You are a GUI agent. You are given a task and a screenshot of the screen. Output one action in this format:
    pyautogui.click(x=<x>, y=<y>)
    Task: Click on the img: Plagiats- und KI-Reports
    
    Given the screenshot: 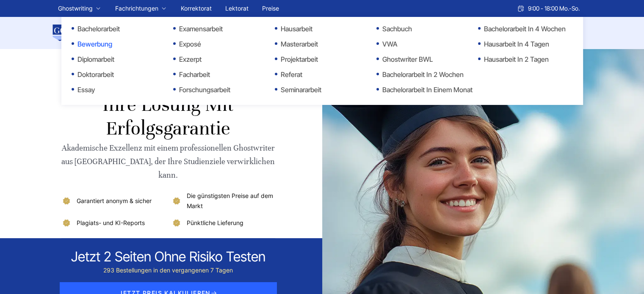 What is the action you would take?
    pyautogui.click(x=66, y=223)
    